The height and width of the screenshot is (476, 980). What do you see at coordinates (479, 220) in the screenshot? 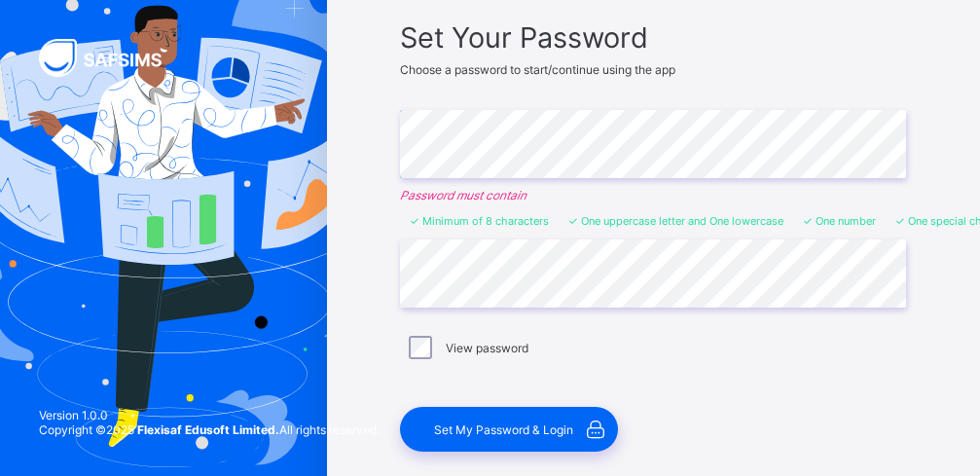
I see `li: Minimum of 8 characters` at bounding box center [479, 220].